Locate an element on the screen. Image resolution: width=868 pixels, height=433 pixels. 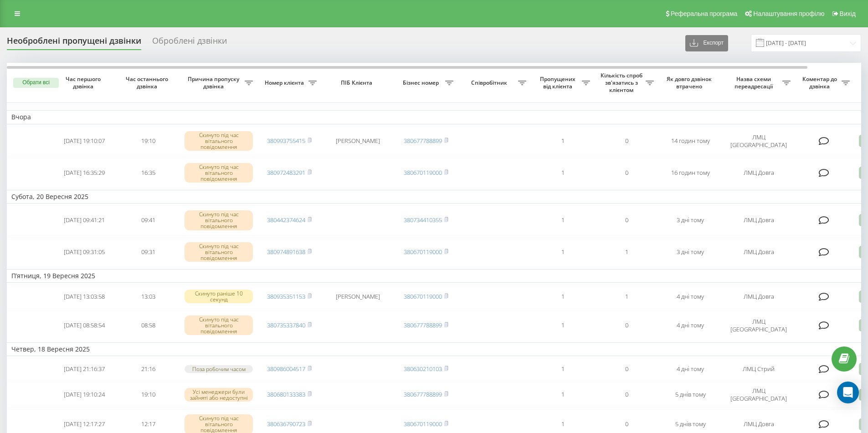
td: 13:03 is located at coordinates (148, 297).